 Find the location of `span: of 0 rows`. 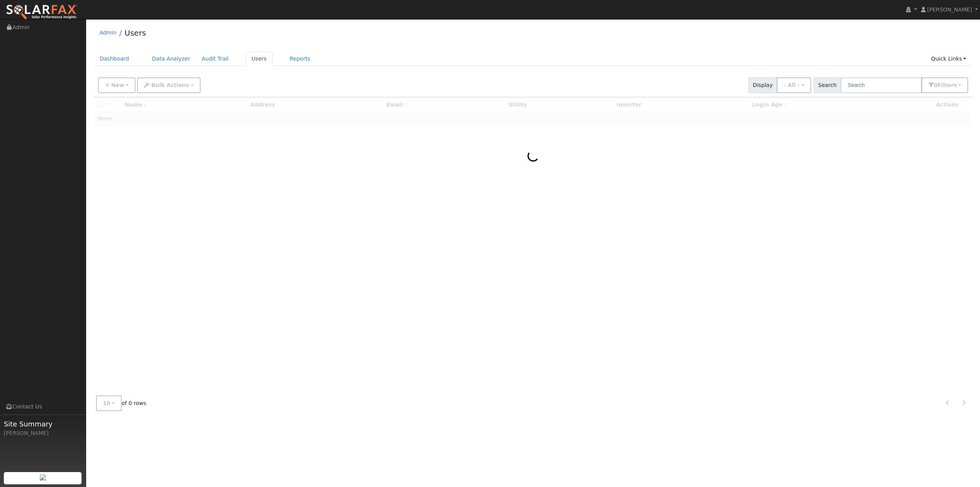

span: of 0 rows is located at coordinates (121, 403).